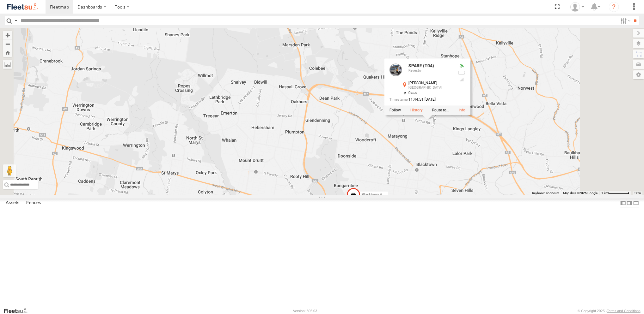 This screenshot has height=314, width=644. What do you see at coordinates (624, 311) in the screenshot?
I see `a: Terms and Conditions` at bounding box center [624, 311].